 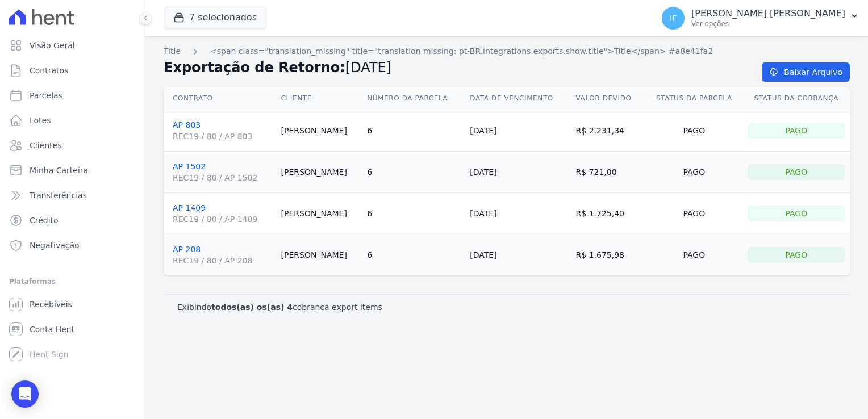 I want to click on span: Parcelas, so click(x=46, y=96).